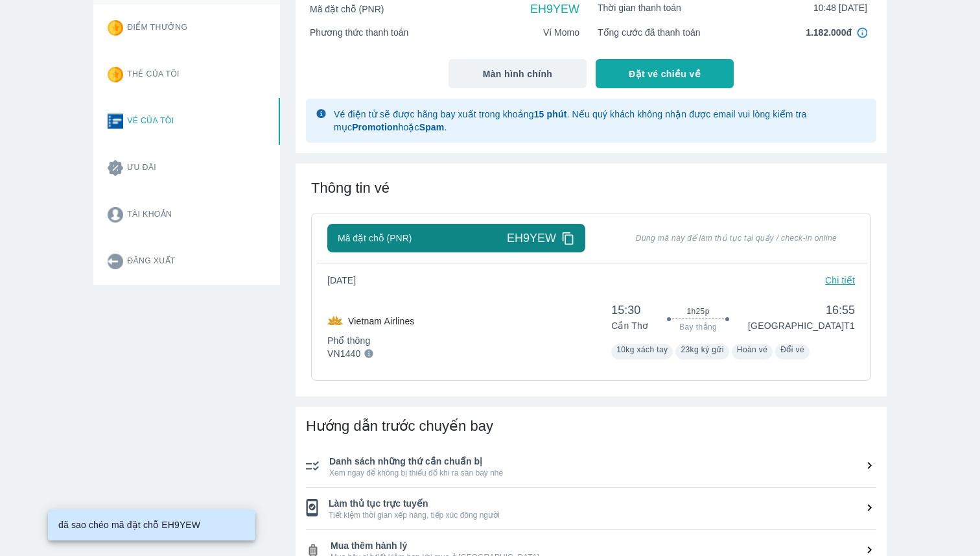  I want to click on span: Vé điện tử sẽ được hãng bay xuất trong khoảng . Nếu quý khách không nhận được email vui lòng kiểm..., so click(571, 120).